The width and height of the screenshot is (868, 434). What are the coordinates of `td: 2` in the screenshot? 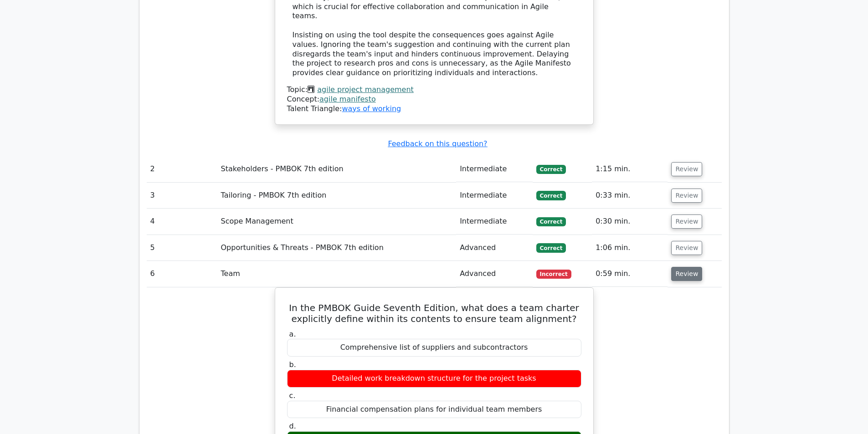 It's located at (182, 169).